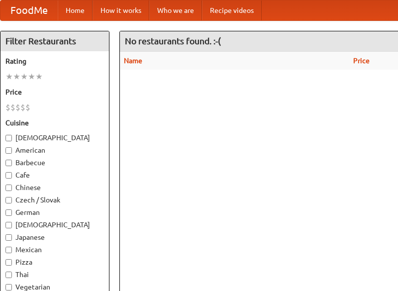  I want to click on a: Name, so click(133, 61).